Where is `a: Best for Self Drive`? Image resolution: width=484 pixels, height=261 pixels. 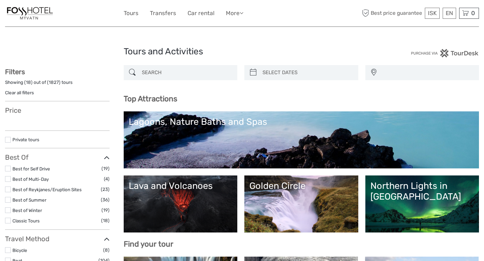 a: Best for Self Drive is located at coordinates (31, 169).